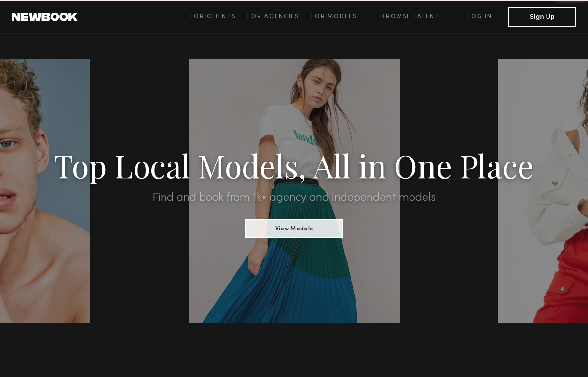 The height and width of the screenshot is (377, 588). Describe the element at coordinates (213, 17) in the screenshot. I see `span: For Clients` at that location.